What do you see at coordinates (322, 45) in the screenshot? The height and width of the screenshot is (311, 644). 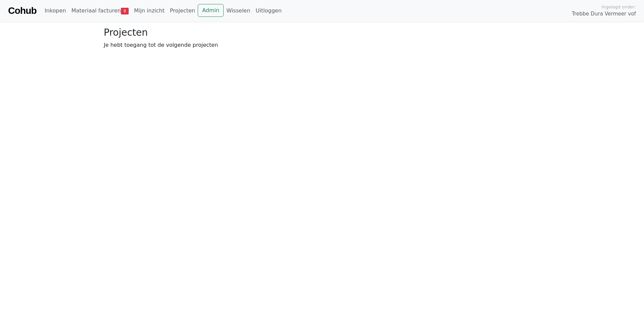 I see `p: Je hebt toegang tot de volgende projecten` at bounding box center [322, 45].